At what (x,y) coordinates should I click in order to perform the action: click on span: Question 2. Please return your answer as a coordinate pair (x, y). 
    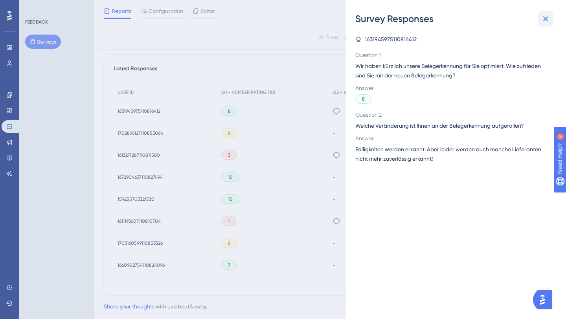
    Looking at the image, I should click on (453, 115).